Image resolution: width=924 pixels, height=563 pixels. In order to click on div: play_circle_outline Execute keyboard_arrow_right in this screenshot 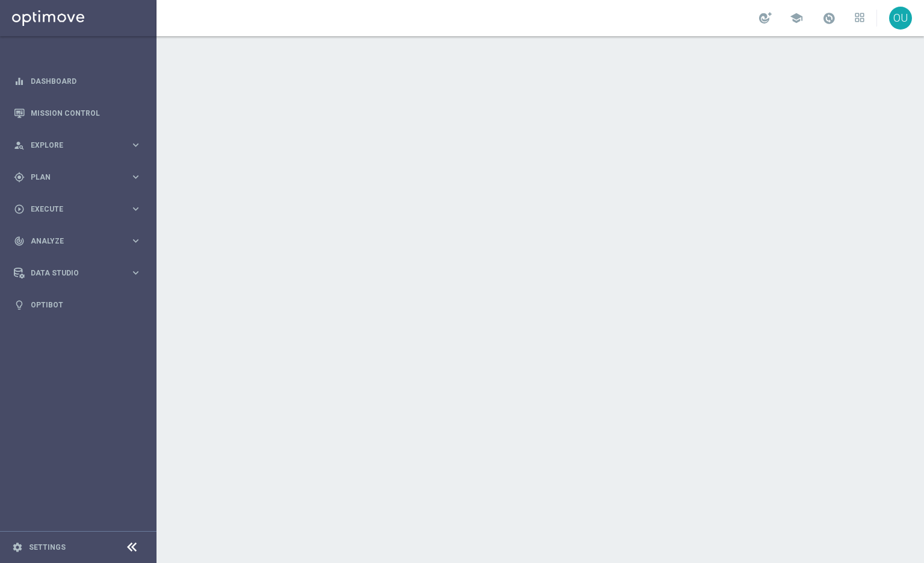, I will do `click(78, 209)`.